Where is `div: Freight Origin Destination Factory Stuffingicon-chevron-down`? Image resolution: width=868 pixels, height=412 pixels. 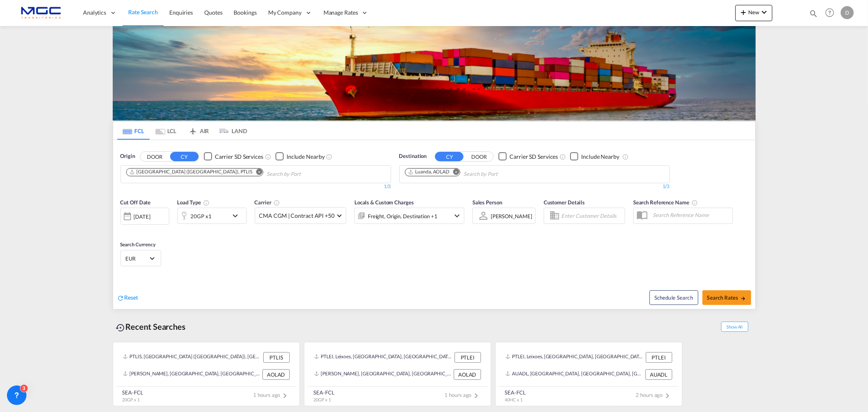
div: Freight Origin Destination Factory Stuffingicon-chevron-down is located at coordinates (410, 215).